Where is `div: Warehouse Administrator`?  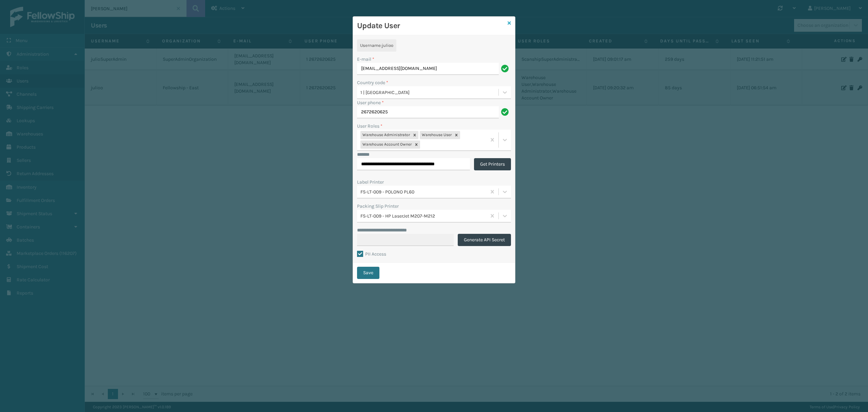 div: Warehouse Administrator is located at coordinates (385, 135).